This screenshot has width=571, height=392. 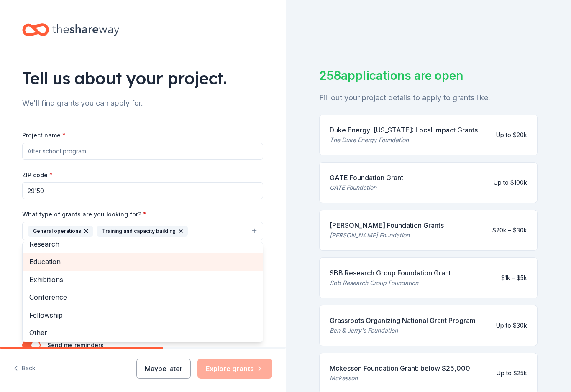 I want to click on button: General operationsTraining and capacity building, so click(x=143, y=231).